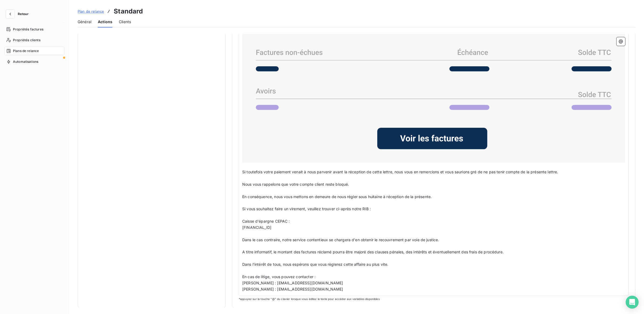  I want to click on h3: Standard, so click(128, 11).